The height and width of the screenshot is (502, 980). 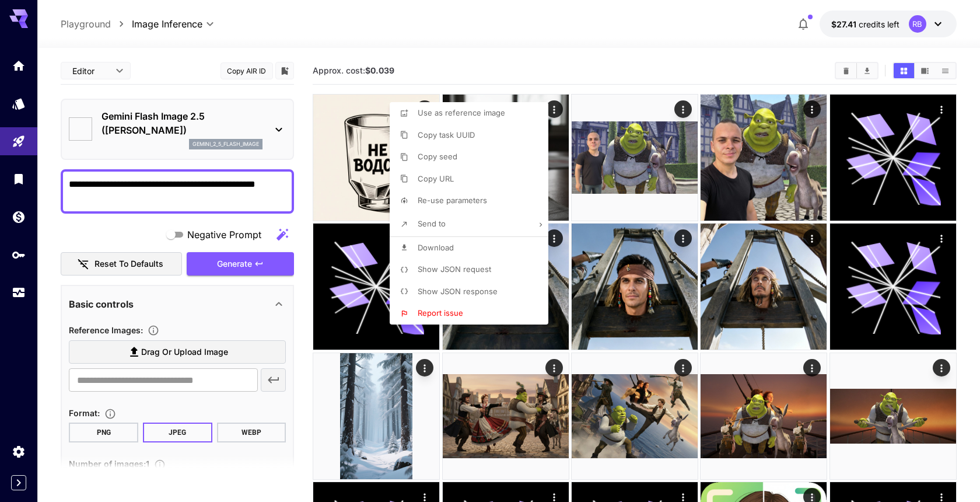 What do you see at coordinates (454, 269) in the screenshot?
I see `span: Show JSON request` at bounding box center [454, 269].